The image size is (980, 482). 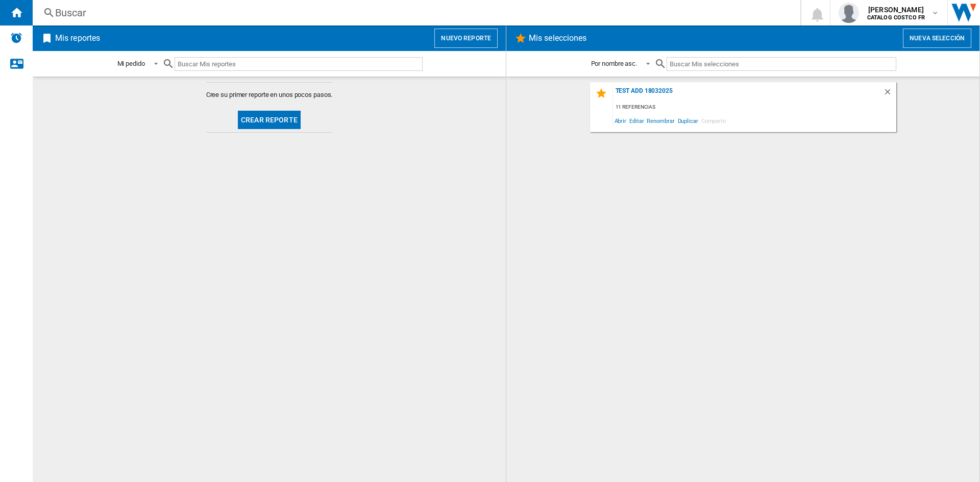 What do you see at coordinates (131, 63) in the screenshot?
I see `div: Mi pedido` at bounding box center [131, 63].